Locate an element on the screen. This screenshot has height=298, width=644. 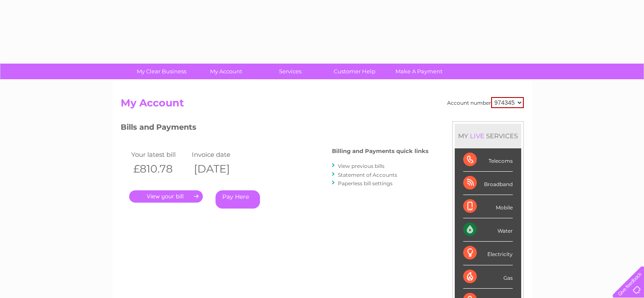
a: Services is located at coordinates (290, 71).